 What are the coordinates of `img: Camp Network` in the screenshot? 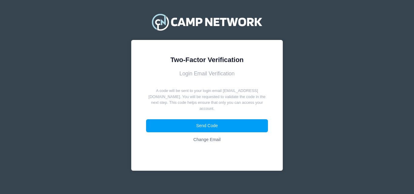 It's located at (207, 22).